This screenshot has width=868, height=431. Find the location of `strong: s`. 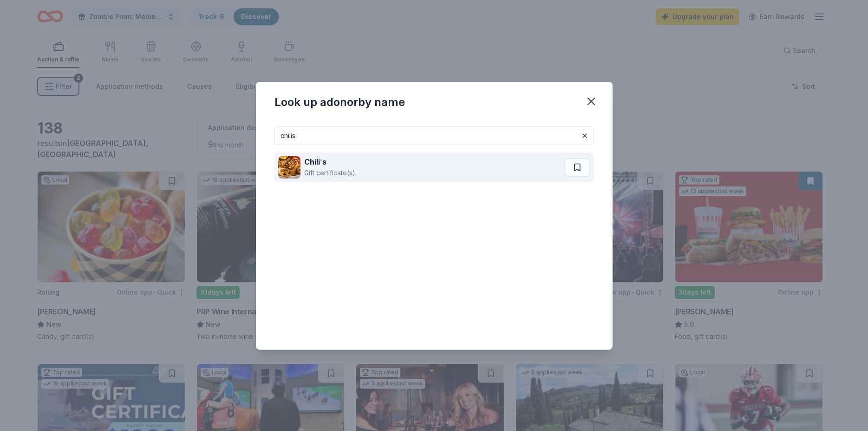

strong: s is located at coordinates (324, 162).